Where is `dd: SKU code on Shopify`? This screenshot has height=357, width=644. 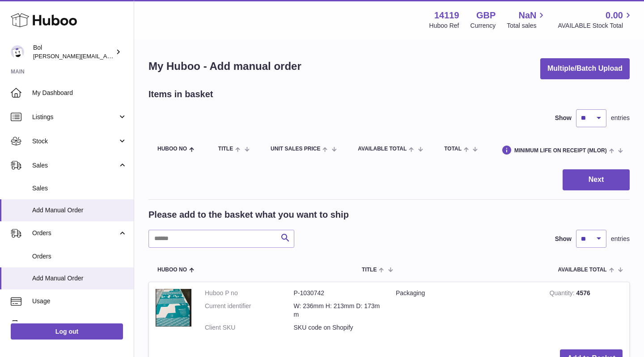
dd: SKU code on Shopify is located at coordinates (338, 327).